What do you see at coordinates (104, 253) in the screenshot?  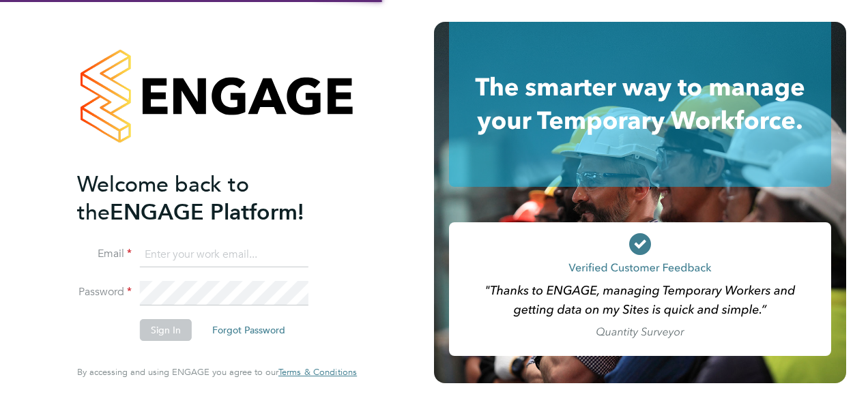 I see `label: Email` at bounding box center [104, 253].